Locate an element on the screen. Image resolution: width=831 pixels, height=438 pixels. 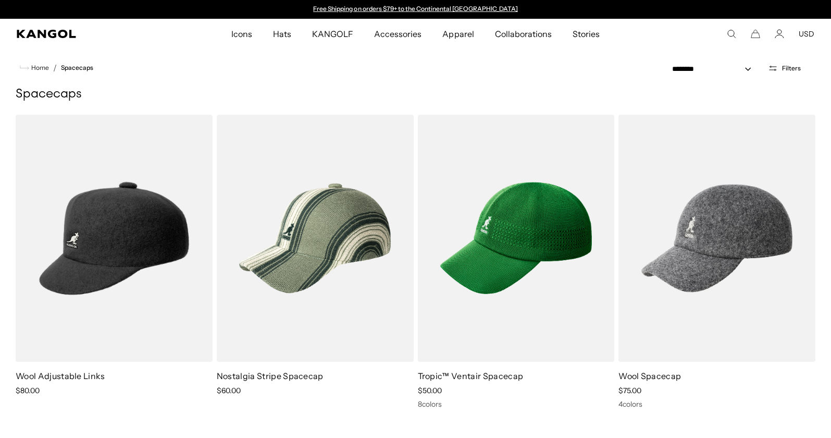
a: Apparel is located at coordinates (458, 34).